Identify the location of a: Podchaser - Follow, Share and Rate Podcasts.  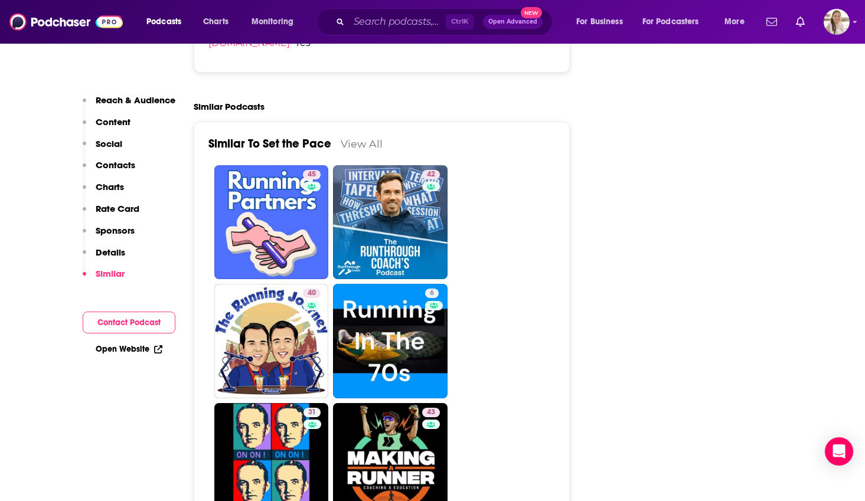
(66, 22).